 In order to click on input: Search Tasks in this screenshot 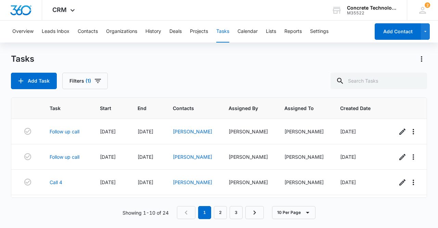, I will do `click(379, 81)`.